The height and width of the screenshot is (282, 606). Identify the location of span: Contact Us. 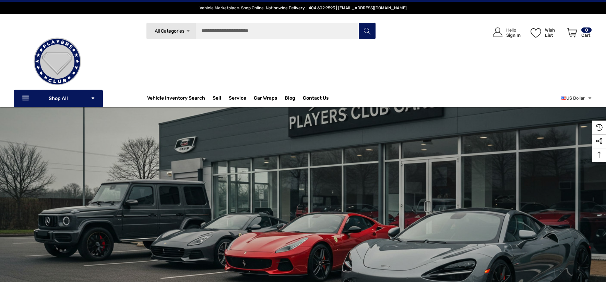
(316, 99).